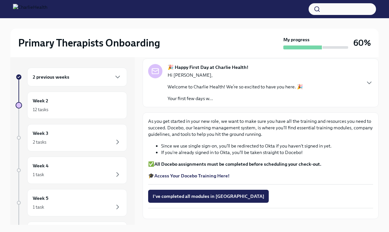  I want to click on div: 2 previous weeks, so click(77, 77).